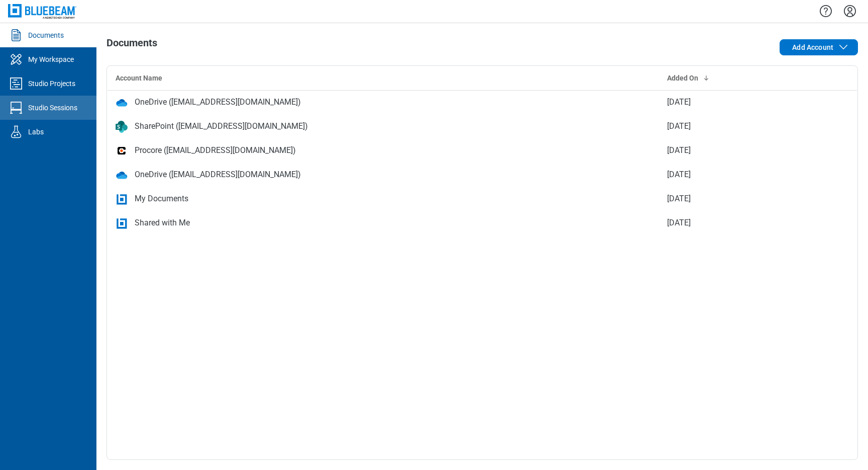 This screenshot has height=470, width=868. What do you see at coordinates (162, 199) in the screenshot?
I see `div: My Documents` at bounding box center [162, 199].